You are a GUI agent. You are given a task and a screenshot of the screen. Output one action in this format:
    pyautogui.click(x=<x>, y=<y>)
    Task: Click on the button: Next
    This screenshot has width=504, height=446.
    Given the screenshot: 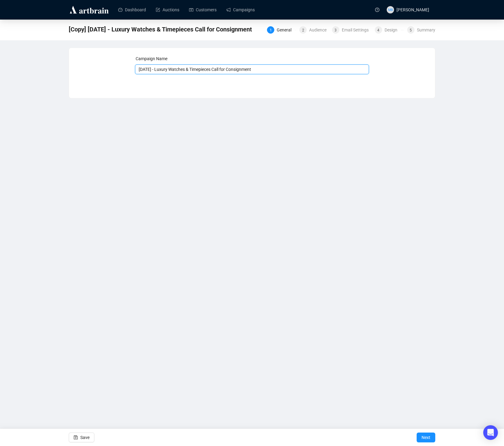 What is the action you would take?
    pyautogui.click(x=426, y=437)
    